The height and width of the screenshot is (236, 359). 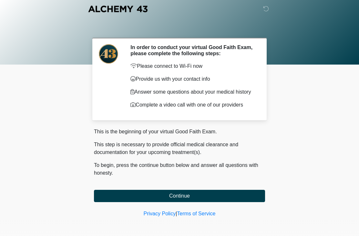 I want to click on a: Terms of Service, so click(x=196, y=214).